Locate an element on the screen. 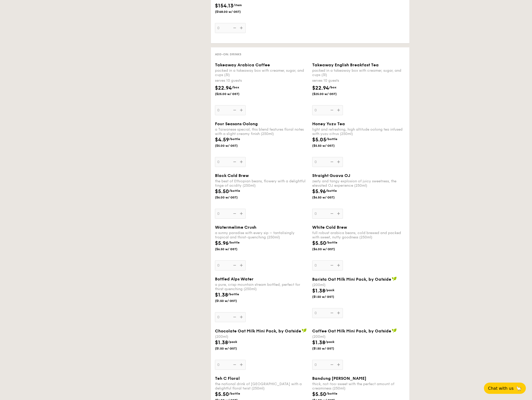 This screenshot has width=532, height=400. span: $4.59 is located at coordinates (222, 140).